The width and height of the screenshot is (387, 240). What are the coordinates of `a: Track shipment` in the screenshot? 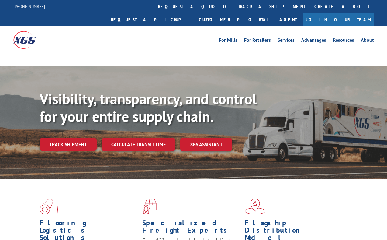 It's located at (68, 144).